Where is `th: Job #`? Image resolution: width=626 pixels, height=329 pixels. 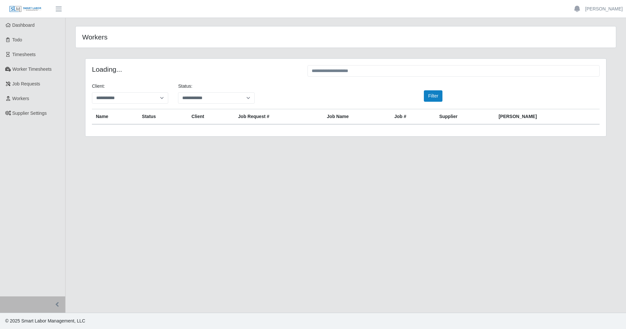 th: Job # is located at coordinates (413, 117).